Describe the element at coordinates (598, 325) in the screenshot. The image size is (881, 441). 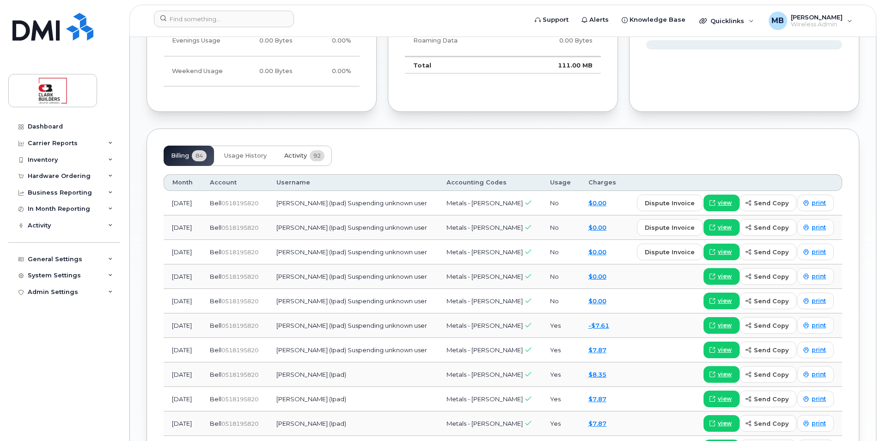
I see `a: -$7.61` at that location.